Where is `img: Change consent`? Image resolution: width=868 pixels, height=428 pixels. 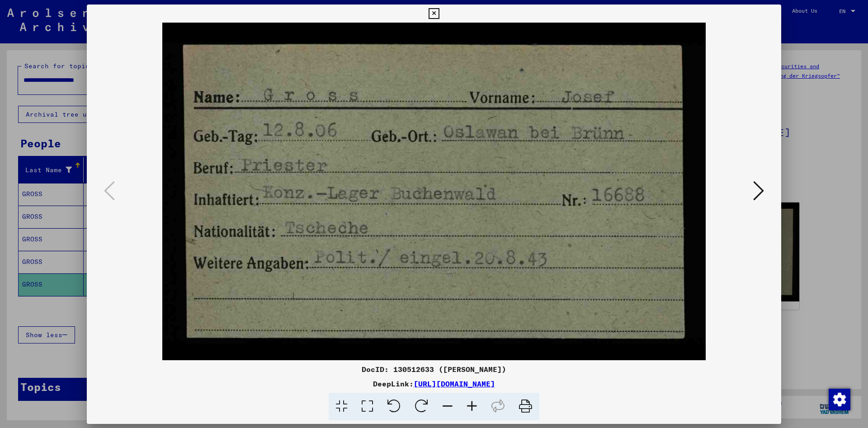
img: Change consent is located at coordinates (839, 399).